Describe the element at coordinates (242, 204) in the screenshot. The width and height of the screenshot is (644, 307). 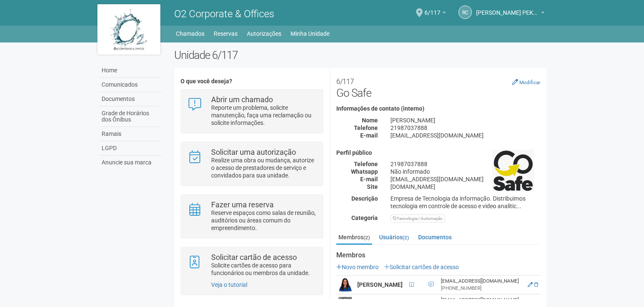
I see `strong: Fazer uma reserva` at that location.